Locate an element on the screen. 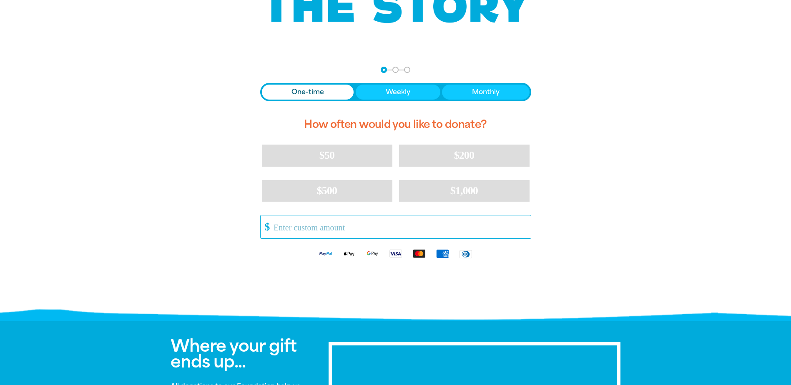 The width and height of the screenshot is (791, 385). img: Apple Pay logo is located at coordinates (349, 253).